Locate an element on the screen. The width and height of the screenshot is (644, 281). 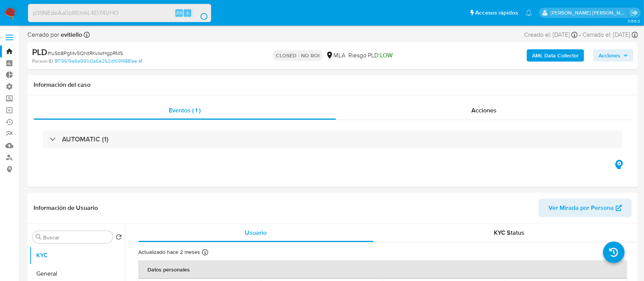
span: Ver Mirada por Persona is located at coordinates (581, 208).